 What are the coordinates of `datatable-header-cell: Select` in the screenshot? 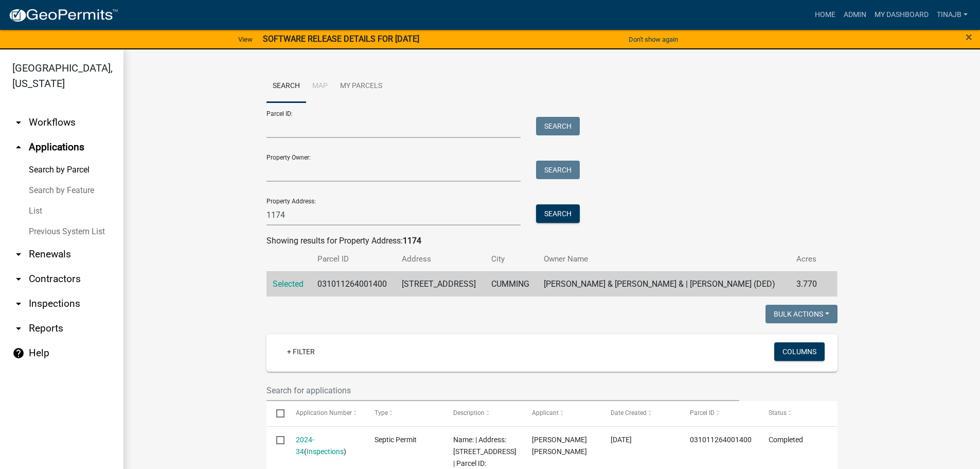 It's located at (276, 413).